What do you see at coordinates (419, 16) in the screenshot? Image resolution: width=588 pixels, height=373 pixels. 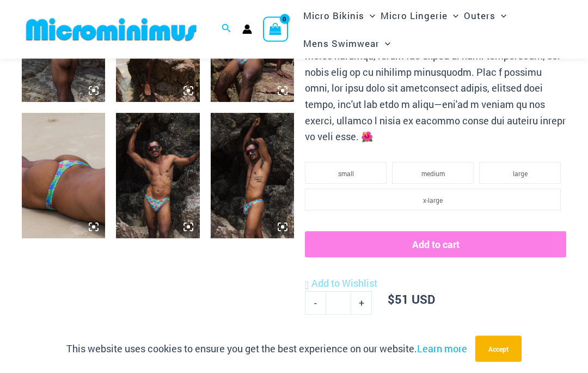 I see `a: Micro LingerieMenu ToggleMenu Toggle` at bounding box center [419, 16].